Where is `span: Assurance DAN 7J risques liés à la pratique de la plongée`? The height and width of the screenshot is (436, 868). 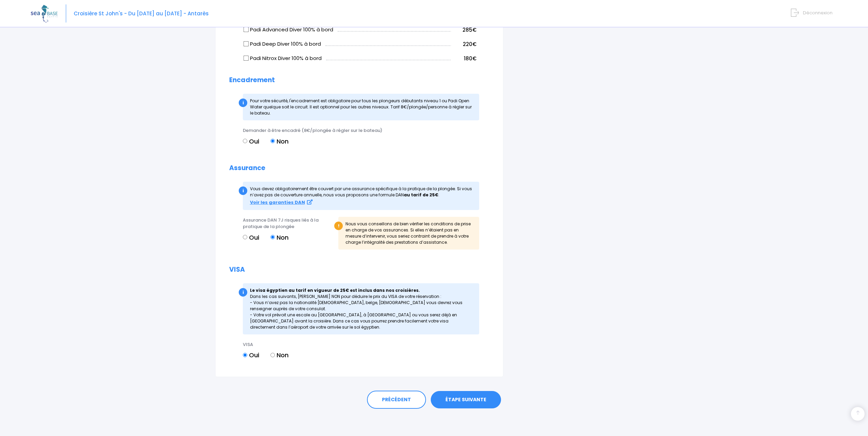 span: Assurance DAN 7J risques liés à la pratique de la plongée is located at coordinates (281, 223).